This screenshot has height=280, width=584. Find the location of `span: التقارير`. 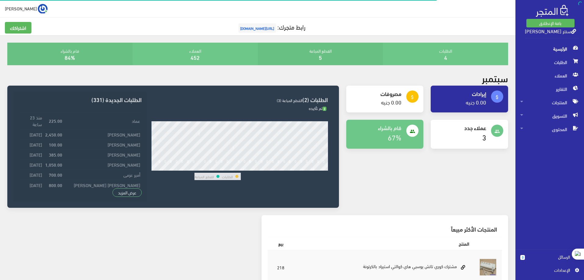

span: التقارير is located at coordinates (549, 89).